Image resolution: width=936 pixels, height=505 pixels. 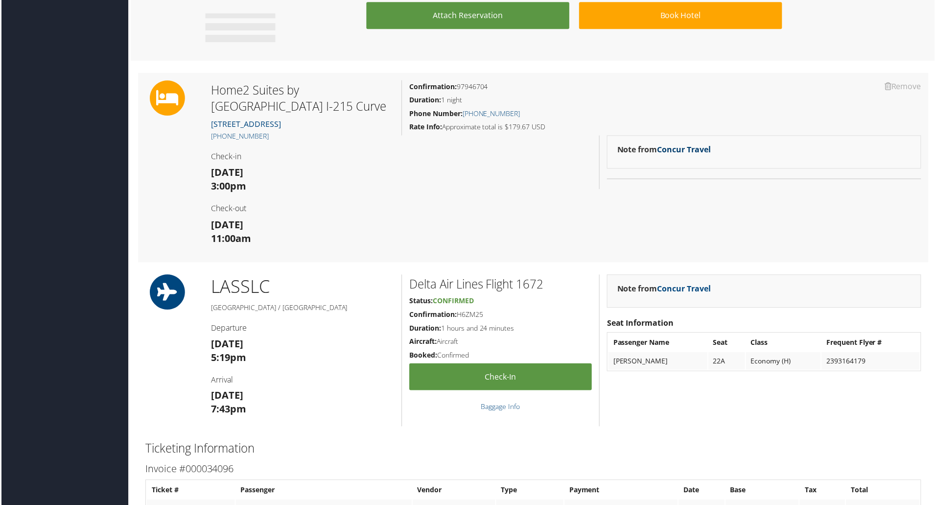 What do you see at coordinates (231, 238) in the screenshot?
I see `strong: 11:00am` at bounding box center [231, 238].